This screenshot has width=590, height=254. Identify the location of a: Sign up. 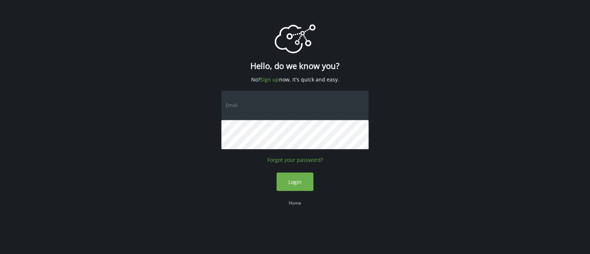
(270, 79).